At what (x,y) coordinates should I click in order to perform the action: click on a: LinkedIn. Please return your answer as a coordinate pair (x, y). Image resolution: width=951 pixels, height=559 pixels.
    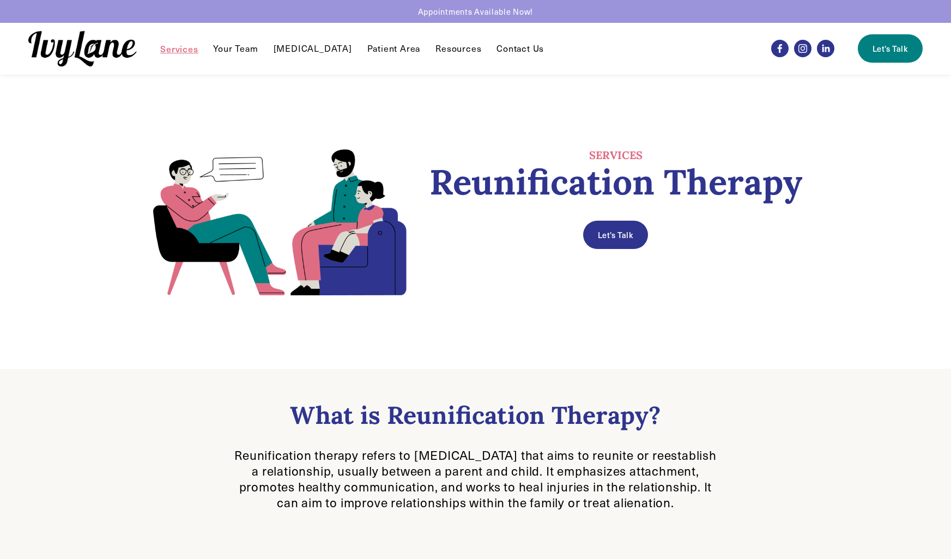
    Looking at the image, I should click on (826, 49).